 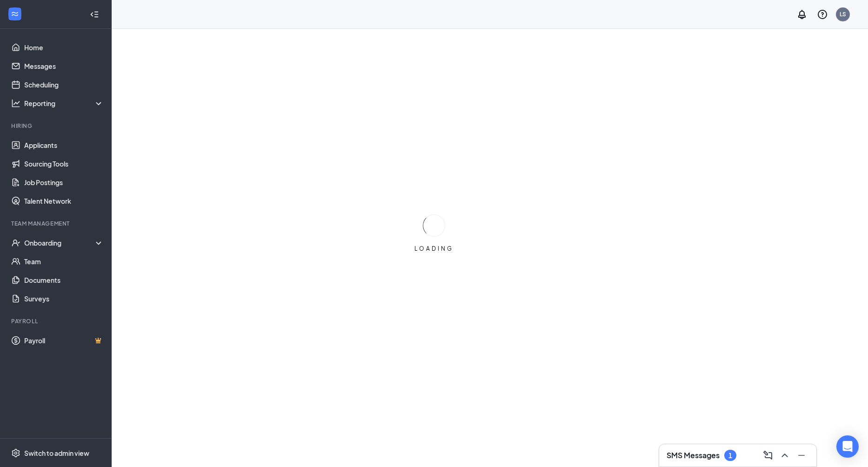 I want to click on div: Payroll, so click(x=57, y=321).